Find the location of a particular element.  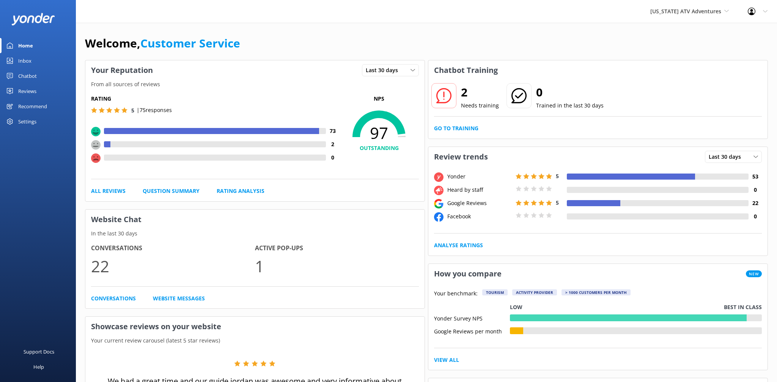

h3: How you compare is located at coordinates (468, 273).